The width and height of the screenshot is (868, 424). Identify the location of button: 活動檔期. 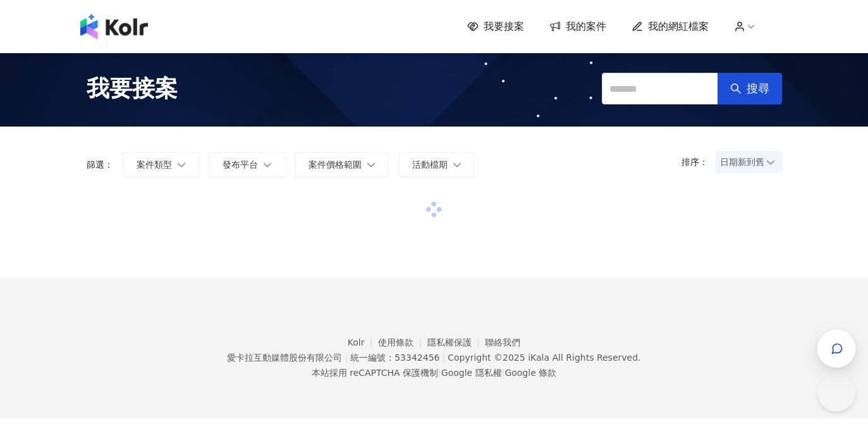
(437, 164).